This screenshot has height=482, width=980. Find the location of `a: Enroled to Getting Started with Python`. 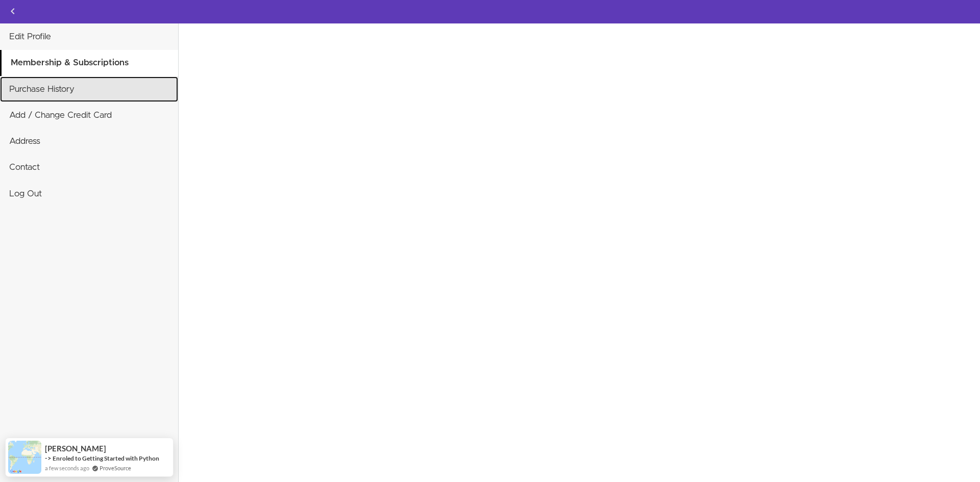

a: Enroled to Getting Started with Python is located at coordinates (106, 458).